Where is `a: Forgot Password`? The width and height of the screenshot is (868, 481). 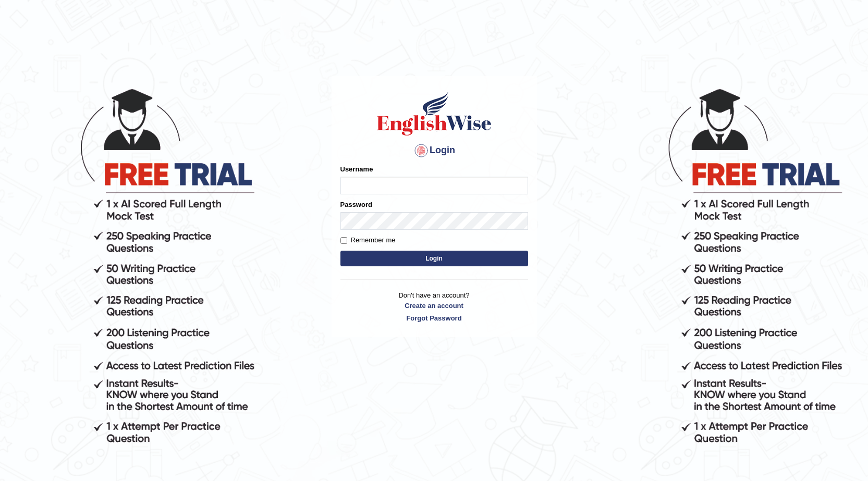 a: Forgot Password is located at coordinates (434, 318).